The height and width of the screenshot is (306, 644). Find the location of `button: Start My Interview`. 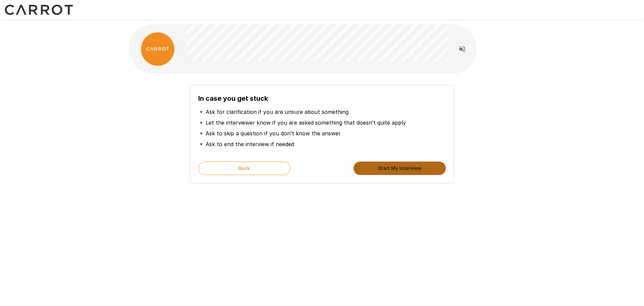

button: Start My Interview is located at coordinates (400, 168).